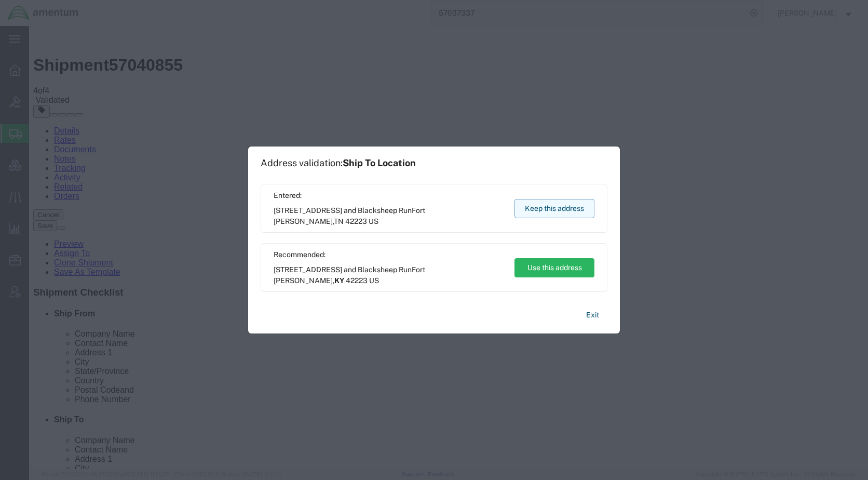 The image size is (868, 480). I want to click on span: Ship To Location, so click(379, 163).